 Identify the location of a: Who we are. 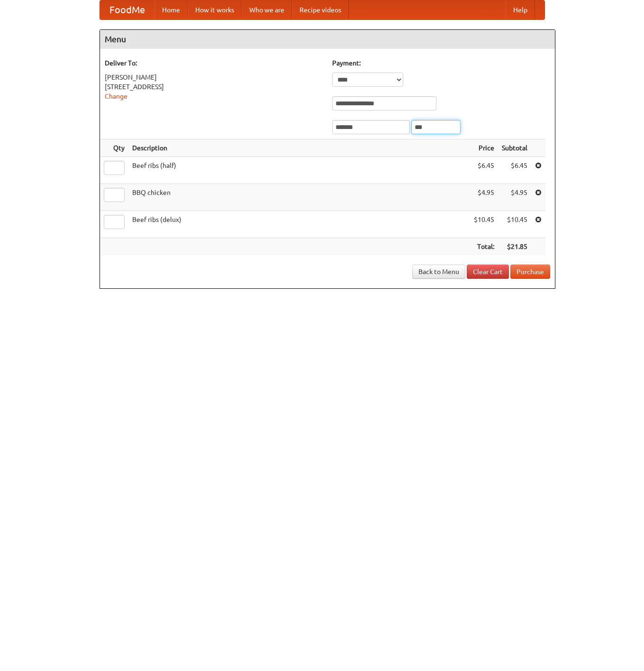
(267, 10).